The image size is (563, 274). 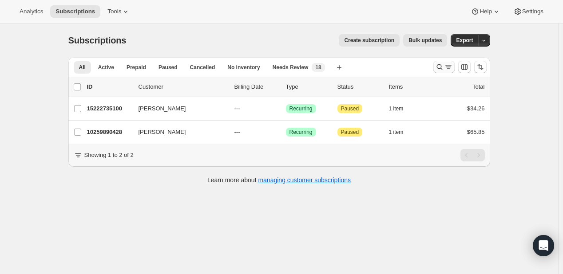 I want to click on p: 15222735100, so click(x=109, y=109).